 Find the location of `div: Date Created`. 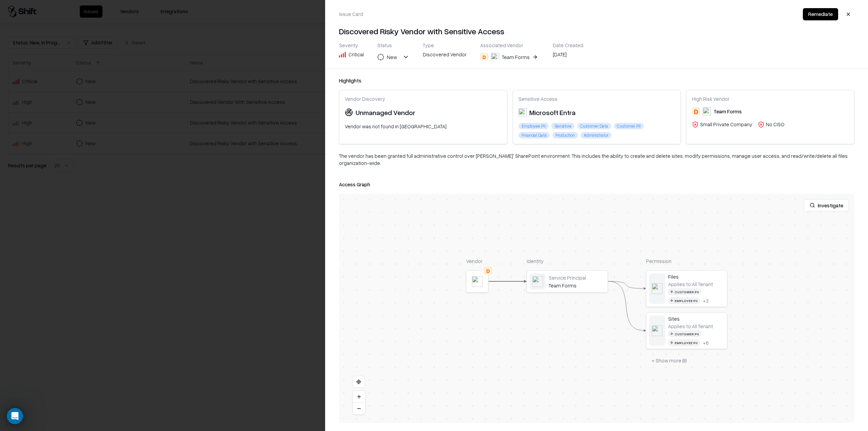

div: Date Created is located at coordinates (568, 45).